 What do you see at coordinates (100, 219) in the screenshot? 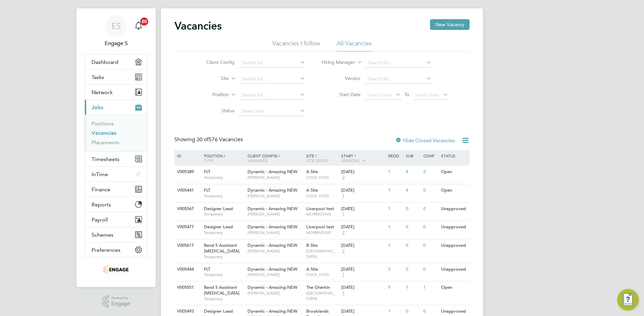
I see `span: Payroll` at bounding box center [100, 219].